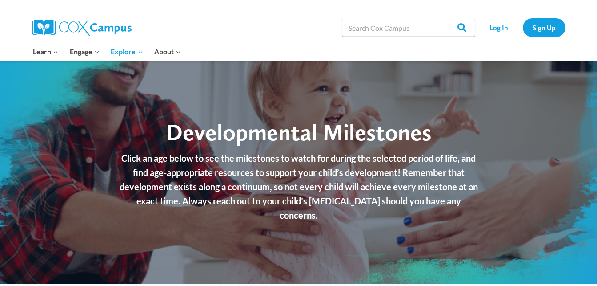 This screenshot has width=597, height=286. Describe the element at coordinates (82, 28) in the screenshot. I see `img: Cox Campus` at that location.